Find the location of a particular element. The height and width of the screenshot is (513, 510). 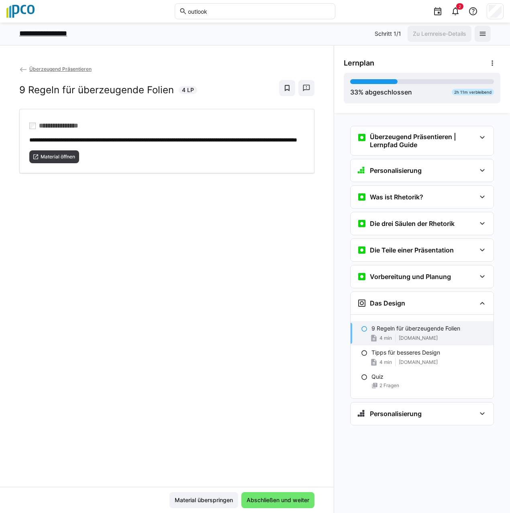

span: Überzeugend Präsentieren is located at coordinates (60, 69).